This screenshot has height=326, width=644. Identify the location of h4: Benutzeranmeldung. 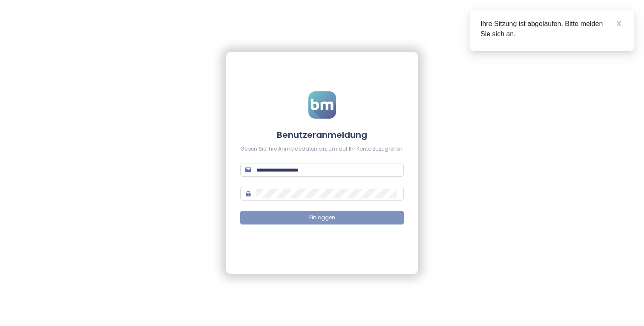
(322, 135).